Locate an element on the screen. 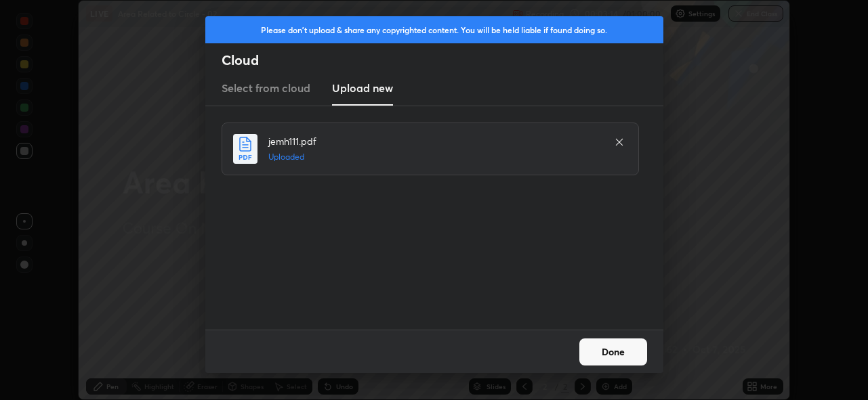 The width and height of the screenshot is (868, 400). div: Please don't upload & share any copyrighted content. You will be held liable if found doing so. is located at coordinates (434, 30).